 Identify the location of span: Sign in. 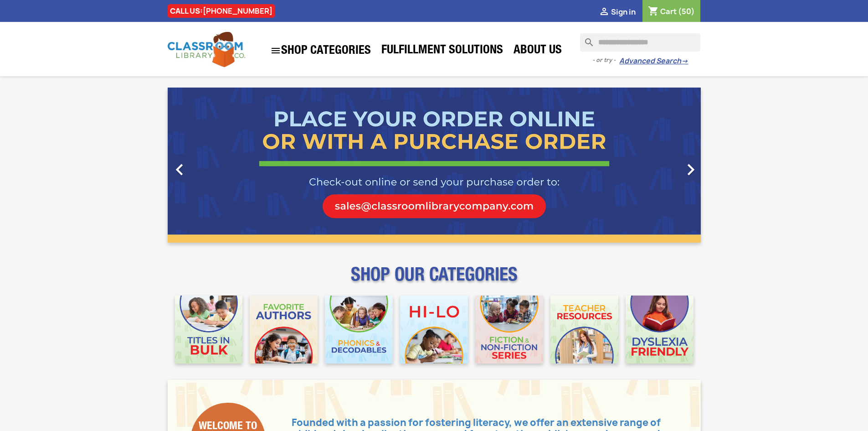
(624, 12).